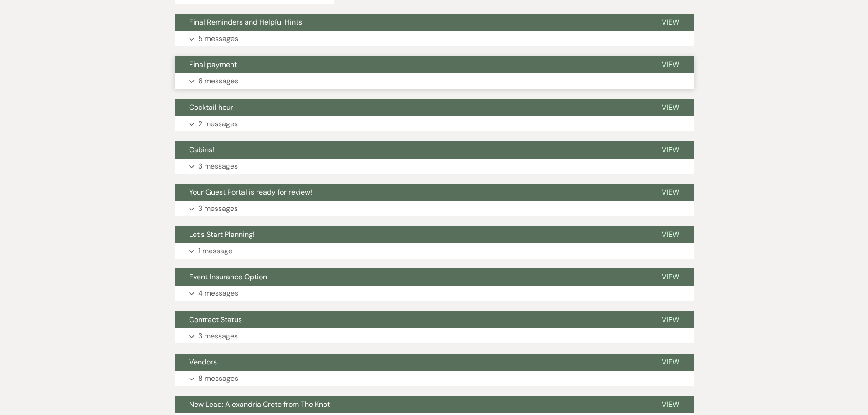 This screenshot has height=415, width=868. Describe the element at coordinates (218, 294) in the screenshot. I see `p: 4 messages` at that location.